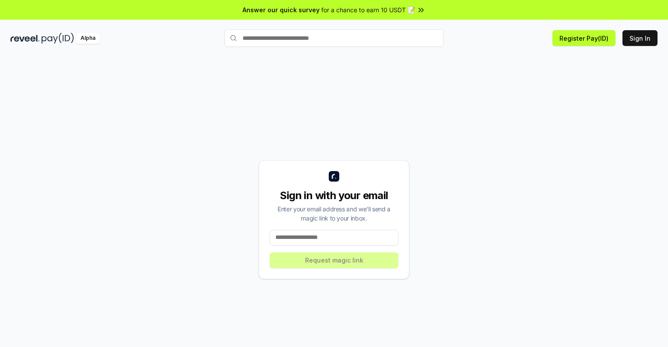 The width and height of the screenshot is (668, 347). Describe the element at coordinates (334, 196) in the screenshot. I see `div: Sign in with your email` at that location.